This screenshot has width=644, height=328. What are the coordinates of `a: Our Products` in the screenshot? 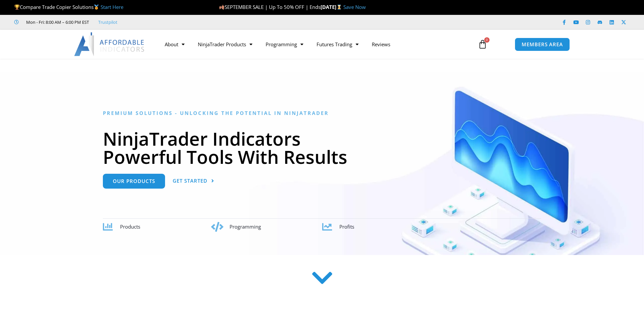 It's located at (134, 181).